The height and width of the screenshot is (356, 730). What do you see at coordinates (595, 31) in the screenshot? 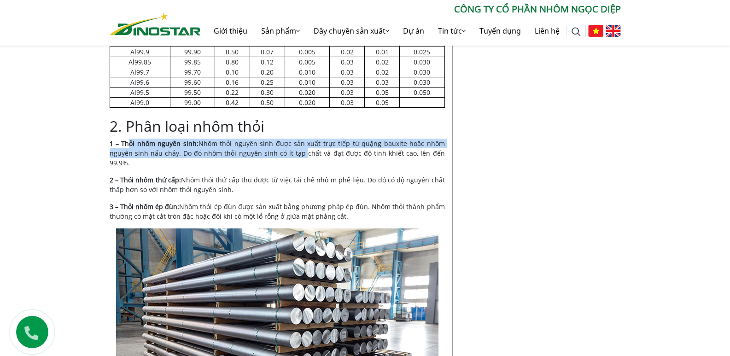
I see `img: Tiếng Việt` at bounding box center [595, 31].